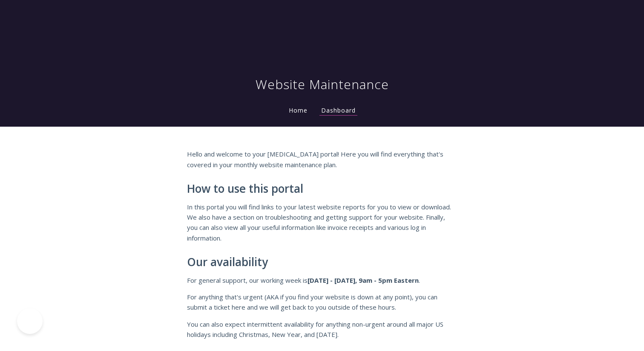  Describe the element at coordinates (322, 302) in the screenshot. I see `p: For anything that's urgent (AKA if you find your website is down at any point), you can submit a ...` at that location.